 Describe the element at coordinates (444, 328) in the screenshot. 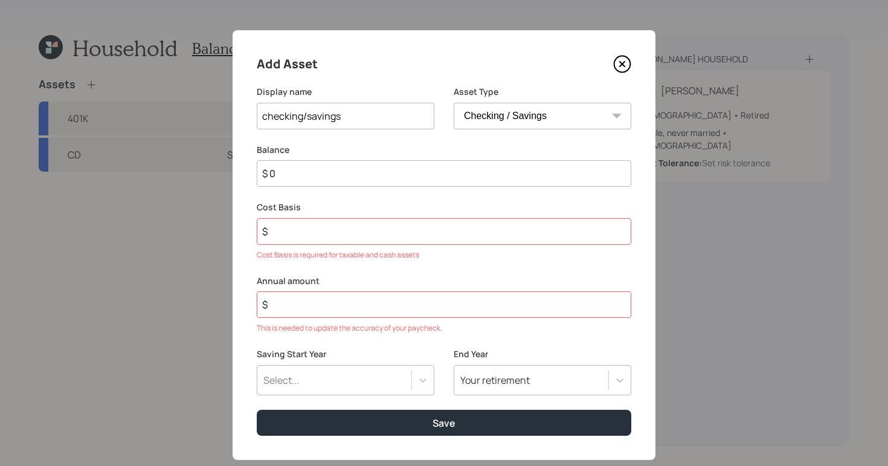

I see `div: This is needed to update the accuracy of your paycheck.` at that location.